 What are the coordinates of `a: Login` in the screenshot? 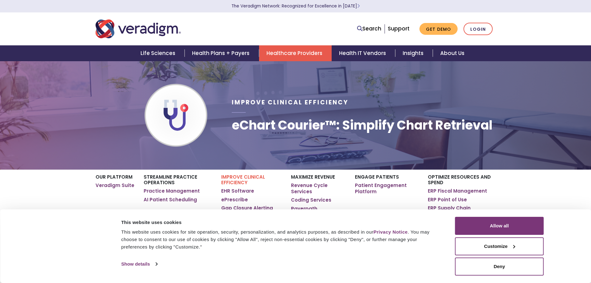 It's located at (478, 29).